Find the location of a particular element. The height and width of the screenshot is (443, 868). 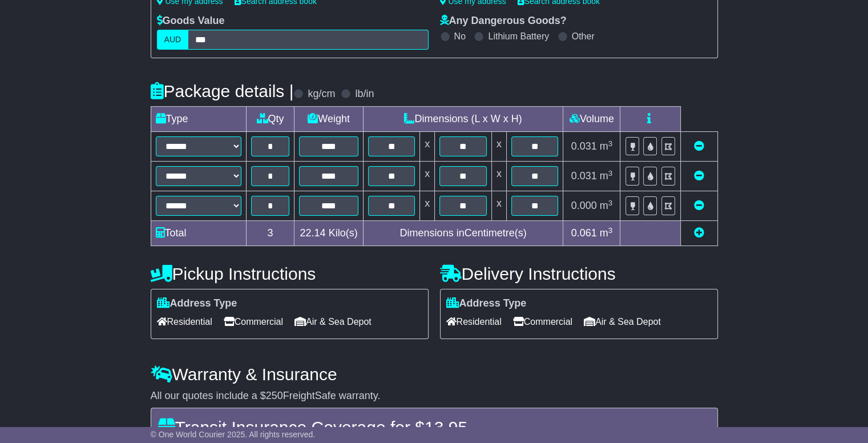

td: Qty is located at coordinates (270, 119).